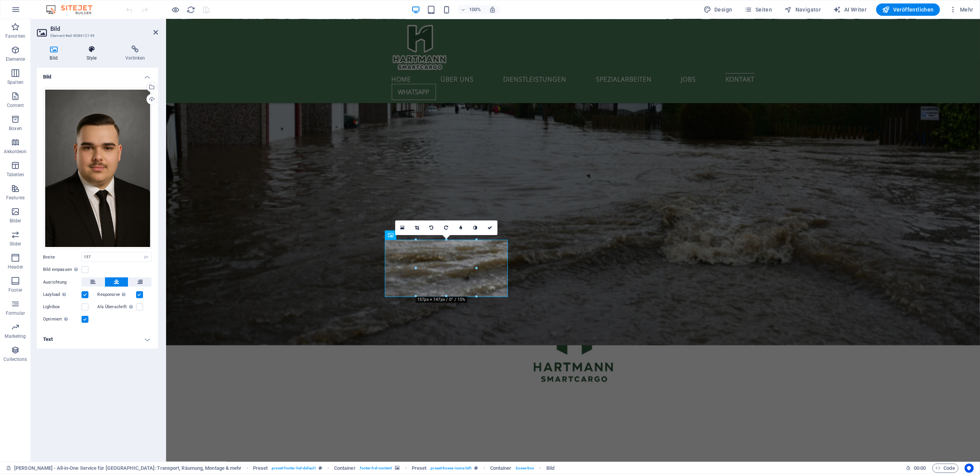 The width and height of the screenshot is (980, 474). Describe the element at coordinates (293, 468) in the screenshot. I see `span: . preset-footer-hel-default` at that location.